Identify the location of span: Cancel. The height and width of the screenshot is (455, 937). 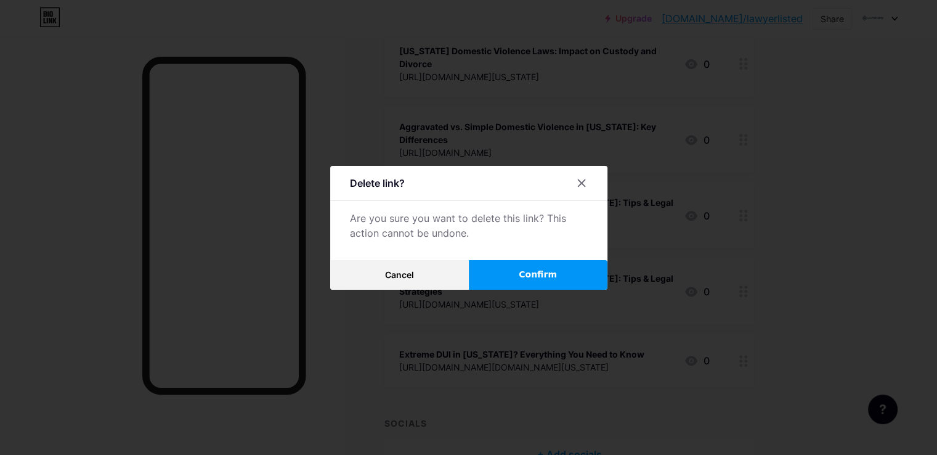
(399, 274).